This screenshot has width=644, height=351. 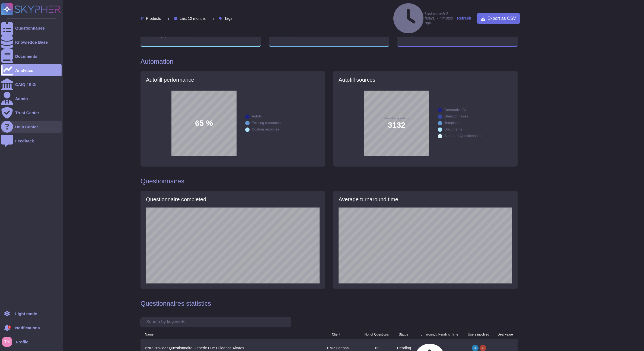 I want to click on div: Knowledge Base, so click(x=31, y=42).